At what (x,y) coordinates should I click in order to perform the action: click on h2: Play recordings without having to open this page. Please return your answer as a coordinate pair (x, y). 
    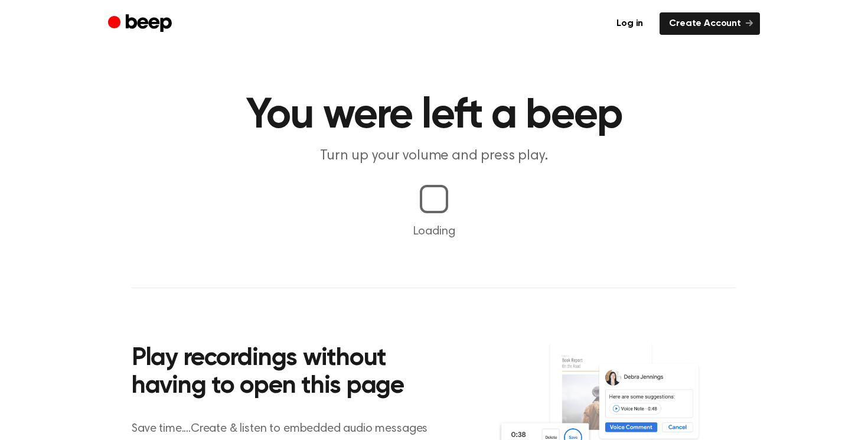
    Looking at the image, I should click on (291, 373).